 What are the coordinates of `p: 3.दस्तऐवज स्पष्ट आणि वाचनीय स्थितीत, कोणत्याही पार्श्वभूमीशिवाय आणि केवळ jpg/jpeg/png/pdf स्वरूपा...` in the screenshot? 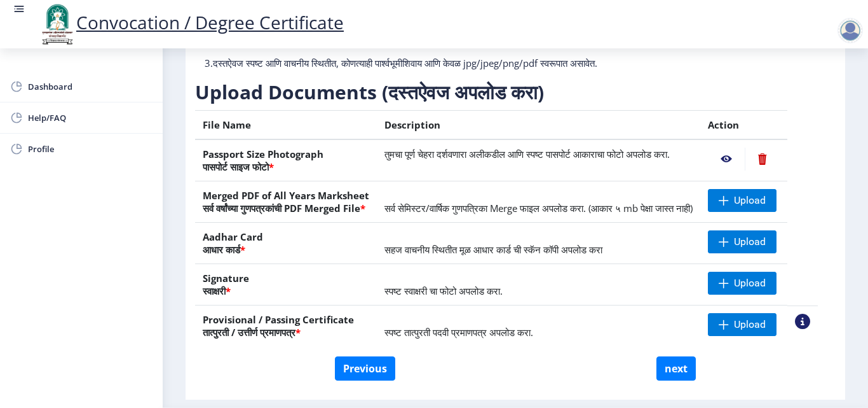 It's located at (409, 63).